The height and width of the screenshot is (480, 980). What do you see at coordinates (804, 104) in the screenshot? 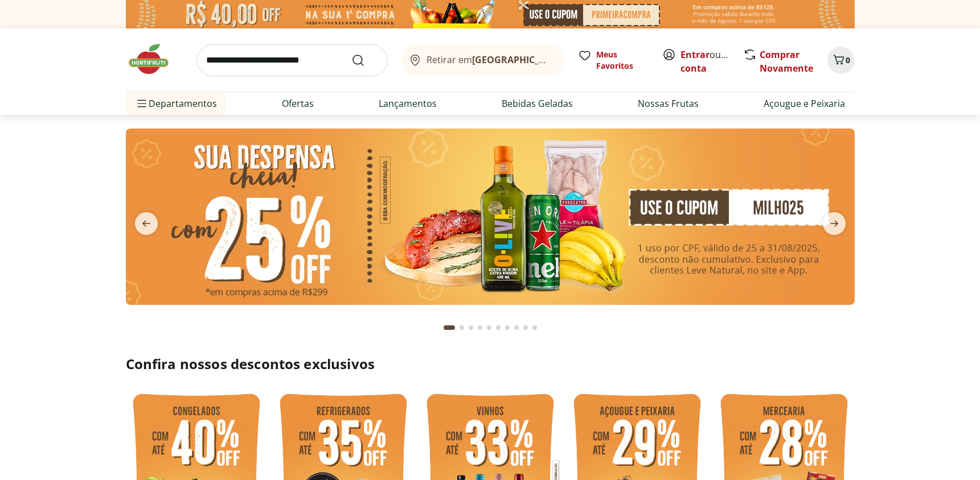
I see `a: Açougue e Peixaria` at bounding box center [804, 104].